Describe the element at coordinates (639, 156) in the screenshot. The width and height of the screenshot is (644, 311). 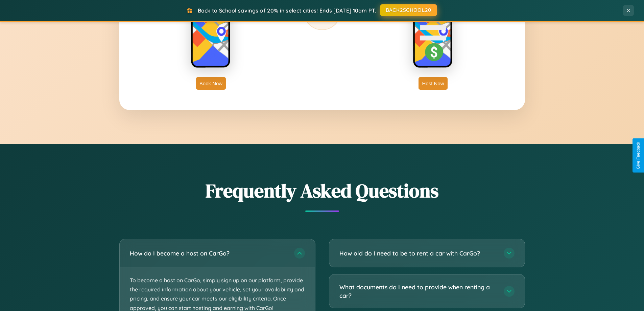
I see `div: Give Feedback` at that location.